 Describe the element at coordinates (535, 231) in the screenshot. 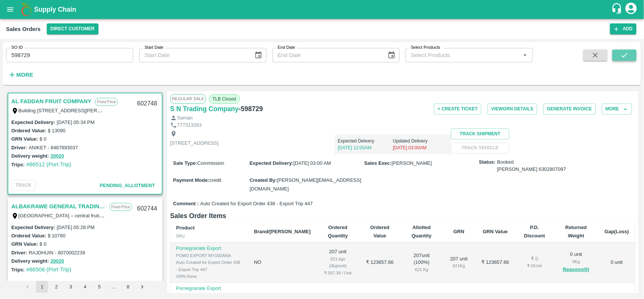

I see `b: P.D. Discount` at that location.